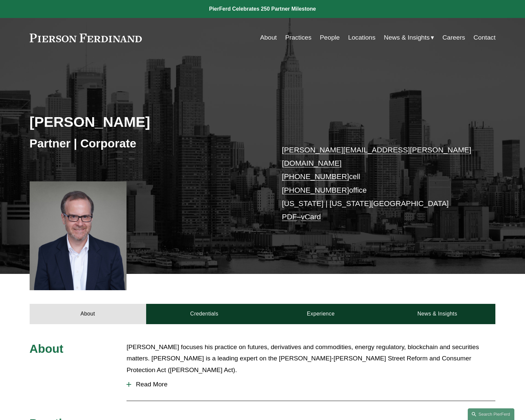  What do you see at coordinates (362, 38) in the screenshot?
I see `a: Locations` at bounding box center [362, 38].